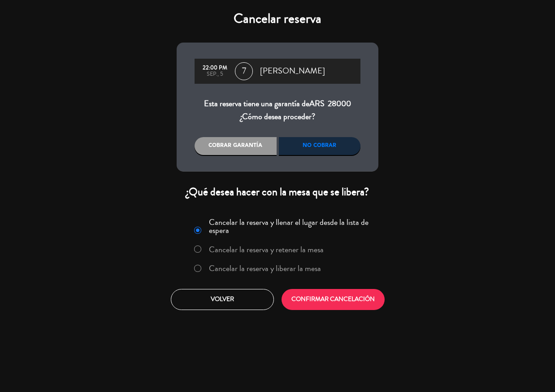 The width and height of the screenshot is (555, 392). Describe the element at coordinates (277, 192) in the screenshot. I see `div: ¿Qué desea hacer con la mesa que se libera?` at that location.